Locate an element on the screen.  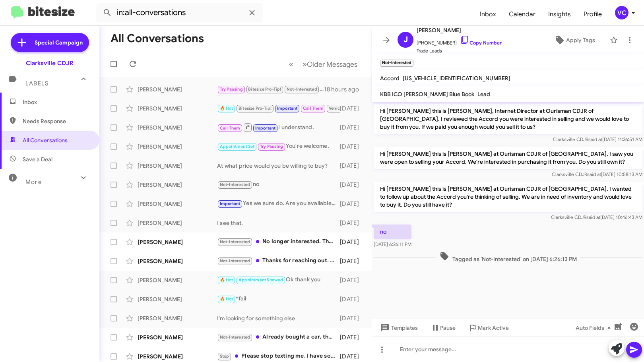
div: Please stop texting me. I have sold the car. Thank you b is located at coordinates (279, 356).